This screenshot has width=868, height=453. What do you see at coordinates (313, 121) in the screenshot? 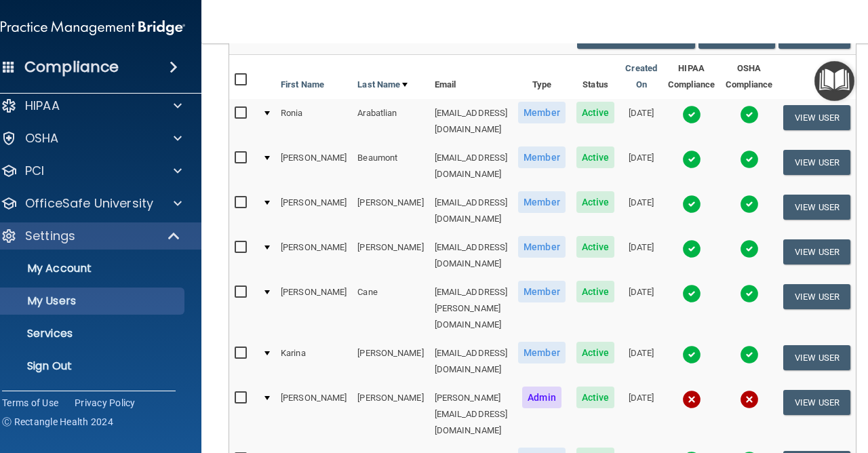
I see `td: Ronia` at bounding box center [313, 121].